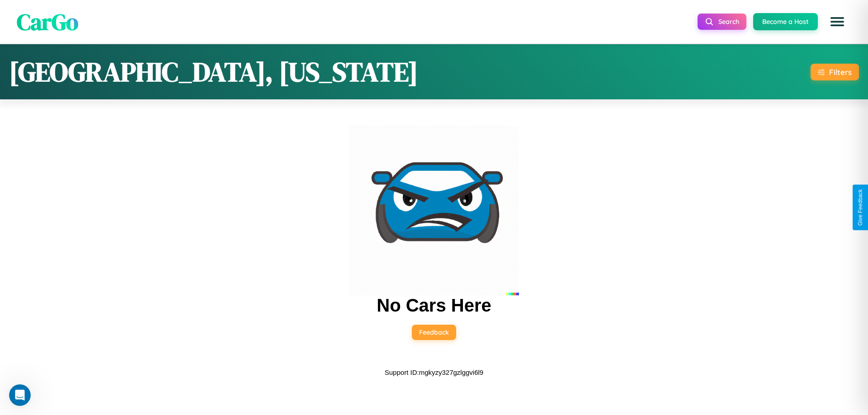 This screenshot has width=868, height=415. Describe the element at coordinates (434, 372) in the screenshot. I see `p: Support ID: mgkyzy327gzlggvi6l9` at that location.